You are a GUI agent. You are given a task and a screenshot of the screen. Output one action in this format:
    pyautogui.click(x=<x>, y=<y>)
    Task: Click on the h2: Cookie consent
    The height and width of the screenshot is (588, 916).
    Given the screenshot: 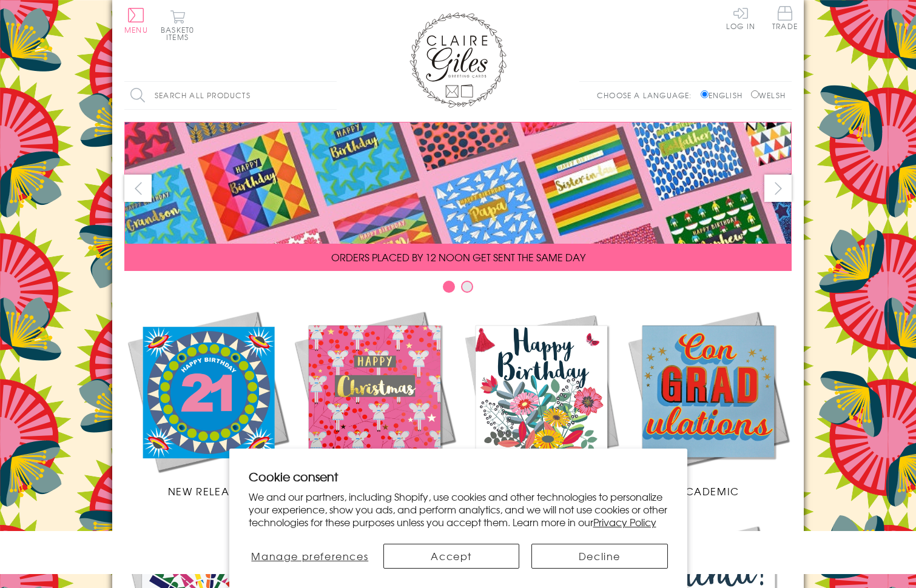 What is the action you would take?
    pyautogui.click(x=458, y=477)
    